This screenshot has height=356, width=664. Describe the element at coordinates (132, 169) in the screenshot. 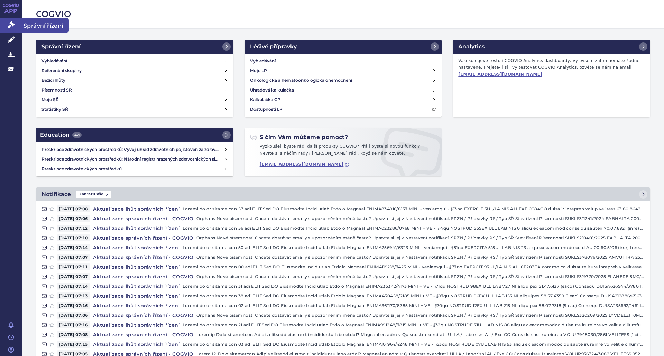

I see `h4: Preskripce zdravotnických prostředků` at that location.